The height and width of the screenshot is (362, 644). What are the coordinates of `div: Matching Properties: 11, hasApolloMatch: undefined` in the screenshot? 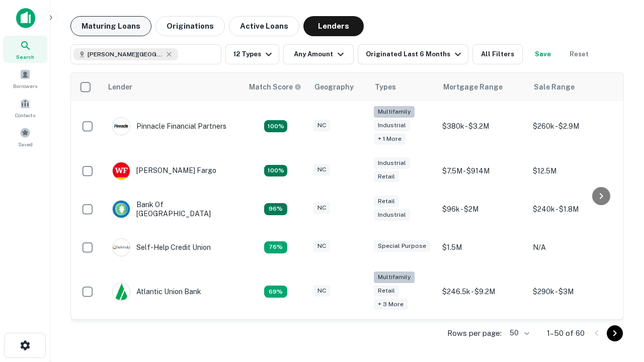 It's located at (276, 247).